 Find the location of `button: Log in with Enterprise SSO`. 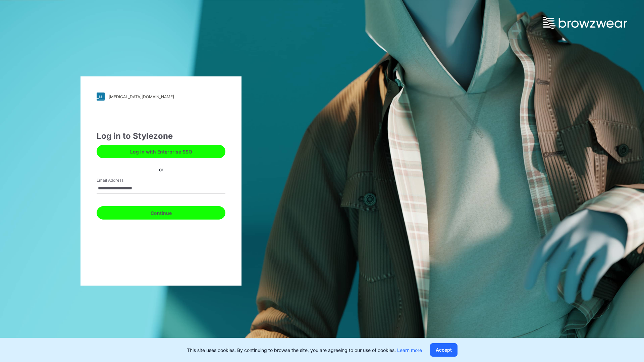

button: Log in with Enterprise SSO is located at coordinates (161, 151).